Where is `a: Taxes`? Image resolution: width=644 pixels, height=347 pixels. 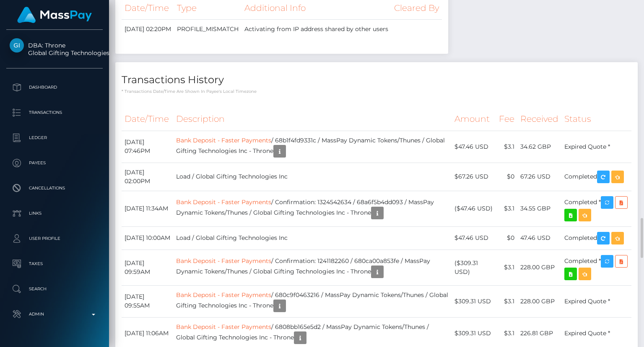 a: Taxes is located at coordinates (55, 264).